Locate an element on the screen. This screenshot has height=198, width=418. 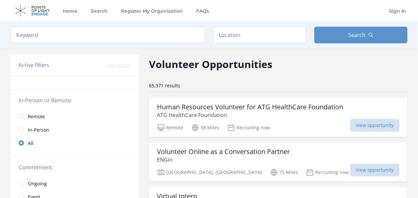
a: All is located at coordinates (74, 143).